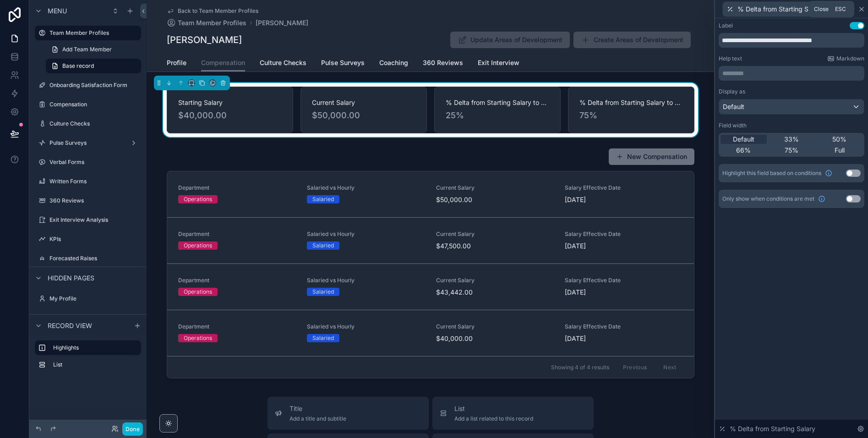 The height and width of the screenshot is (438, 868). Describe the element at coordinates (96, 365) in the screenshot. I see `label: List` at that location.